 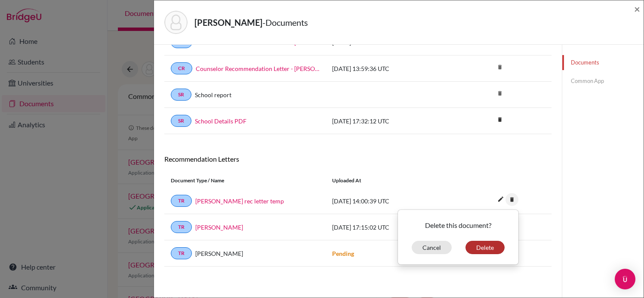 I want to click on a: CR, so click(x=182, y=68).